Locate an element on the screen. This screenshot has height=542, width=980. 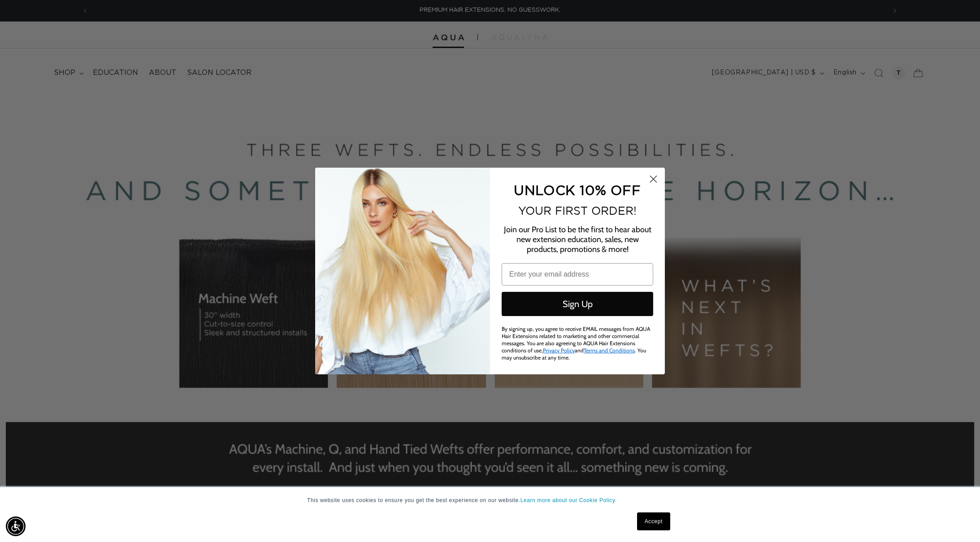
button: Close dialog is located at coordinates (653, 179).